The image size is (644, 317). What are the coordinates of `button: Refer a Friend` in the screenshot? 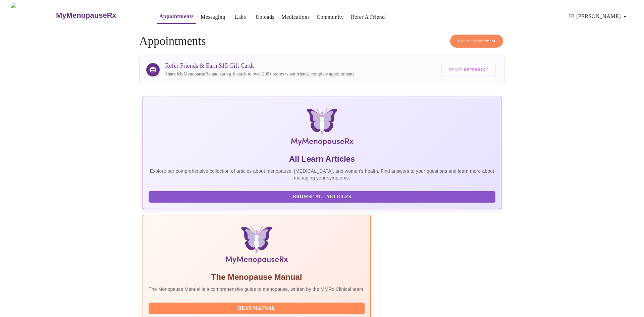 It's located at (368, 17).